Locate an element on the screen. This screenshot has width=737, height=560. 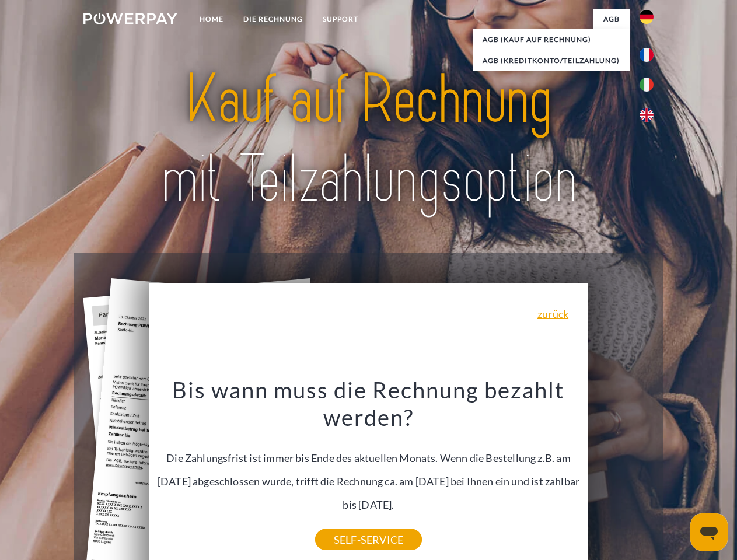
a: SUPPORT is located at coordinates (341, 19).